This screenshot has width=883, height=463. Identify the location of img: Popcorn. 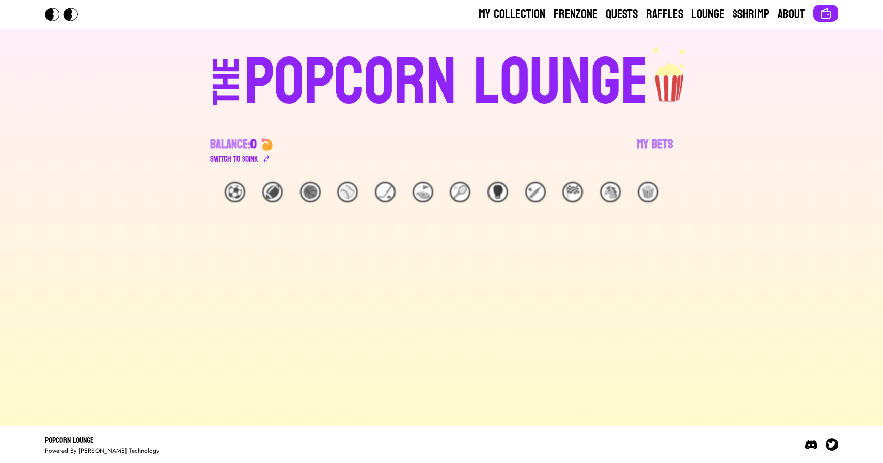
(66, 14).